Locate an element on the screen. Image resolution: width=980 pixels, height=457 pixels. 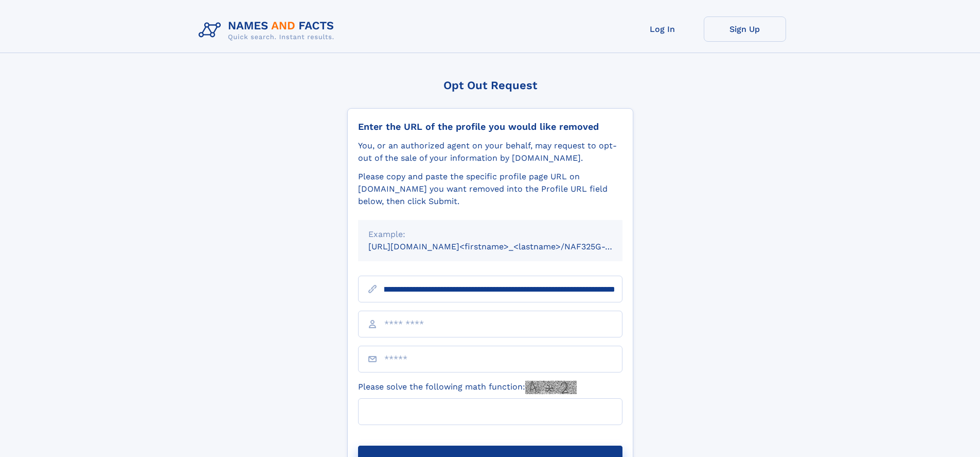
img: Logo Names and Facts is located at coordinates (269, 30).